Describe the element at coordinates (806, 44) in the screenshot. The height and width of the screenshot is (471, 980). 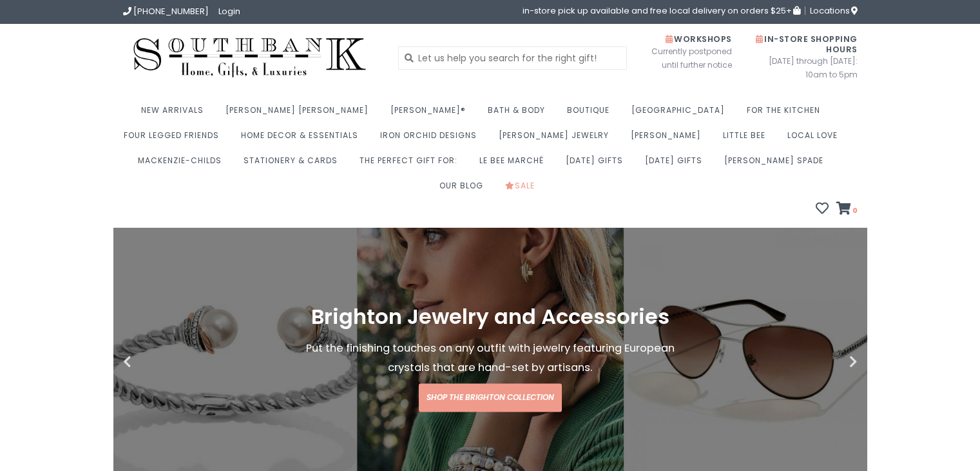
I see `span: In-Store Shopping Hours` at that location.